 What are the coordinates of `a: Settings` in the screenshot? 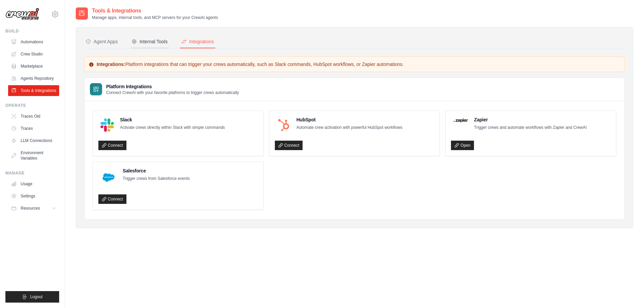 It's located at (33, 196).